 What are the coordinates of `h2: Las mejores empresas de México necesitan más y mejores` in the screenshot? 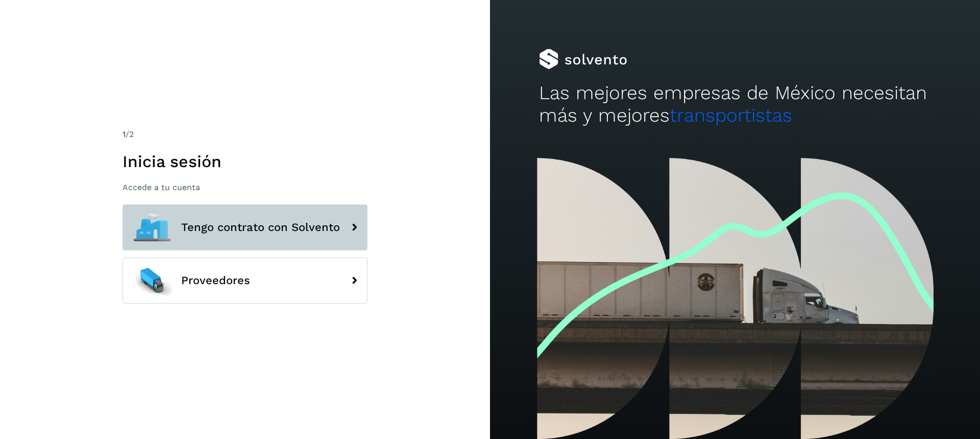 It's located at (735, 104).